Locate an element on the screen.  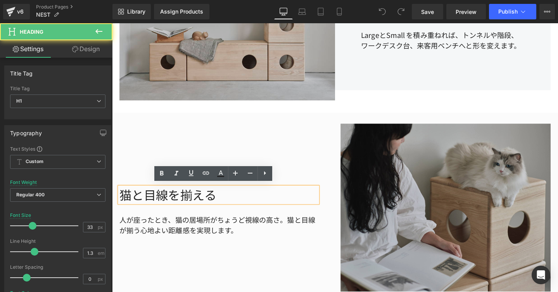
button: Undo is located at coordinates (382, 12).